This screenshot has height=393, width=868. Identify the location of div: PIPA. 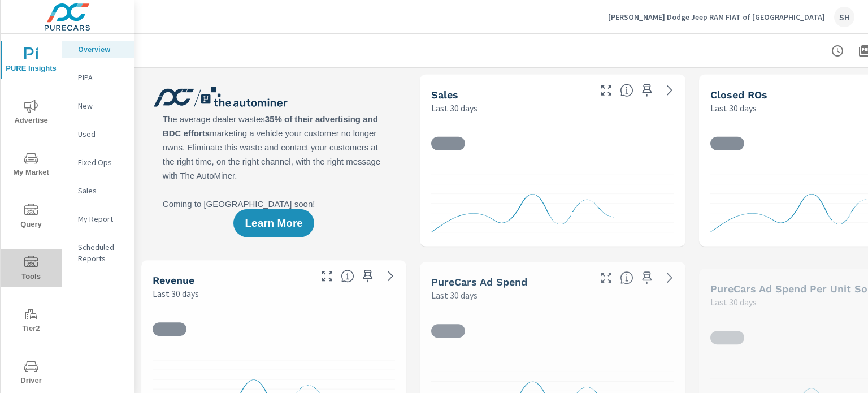
(98, 77).